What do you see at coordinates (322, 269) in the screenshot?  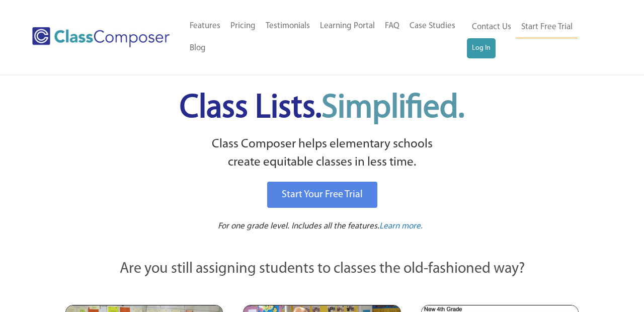 I see `p: Are you still assigning students to classes the old-fashioned way?` at bounding box center [322, 269].